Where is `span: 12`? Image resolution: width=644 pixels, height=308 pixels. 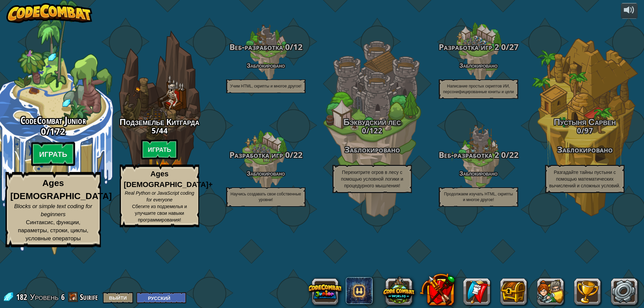
span: 12 is located at coordinates (298, 47).